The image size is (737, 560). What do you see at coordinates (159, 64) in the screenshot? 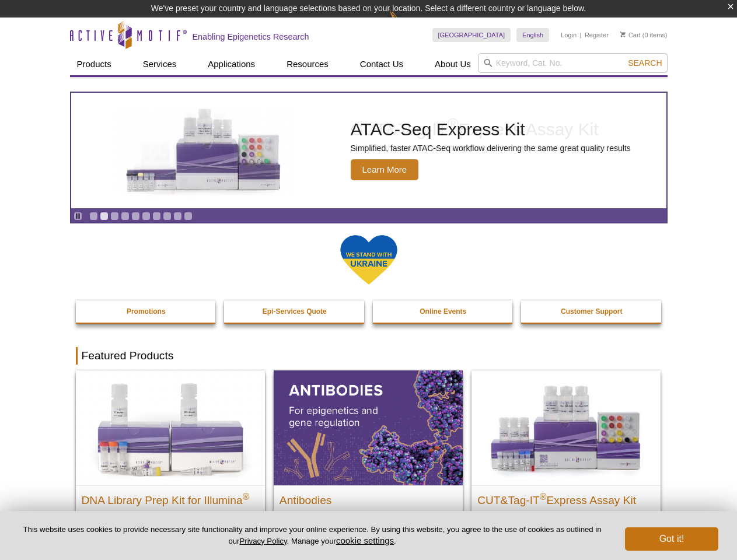
I see `a: Services` at bounding box center [159, 64].